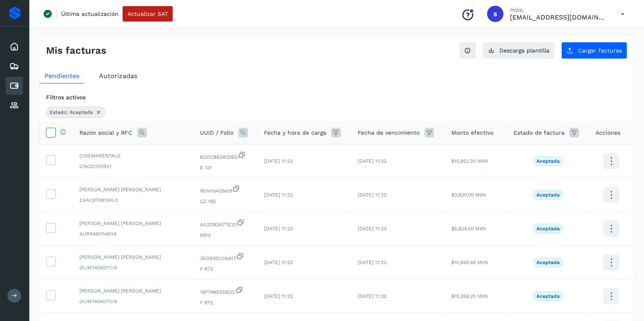 This screenshot has height=321, width=644. I want to click on span: AA2DB2677E20, so click(225, 223).